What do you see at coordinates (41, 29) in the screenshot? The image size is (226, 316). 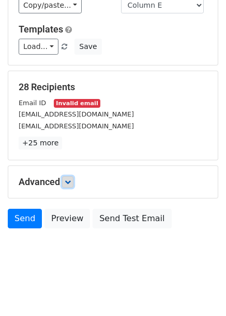 I see `a: Templates` at bounding box center [41, 29].